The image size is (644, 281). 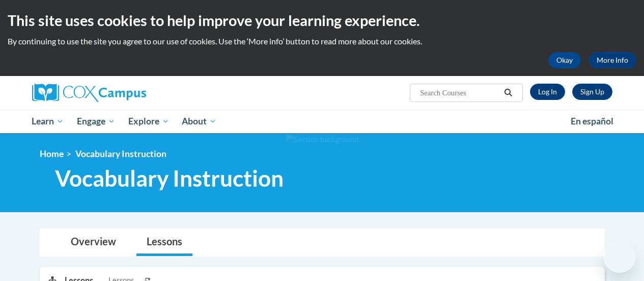 What do you see at coordinates (149, 121) in the screenshot?
I see `a: Explore` at bounding box center [149, 121].